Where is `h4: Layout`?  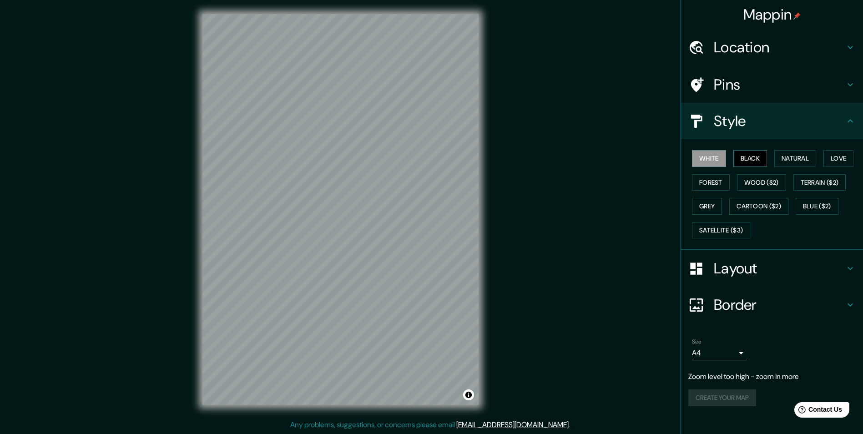 h4: Layout is located at coordinates (779, 268).